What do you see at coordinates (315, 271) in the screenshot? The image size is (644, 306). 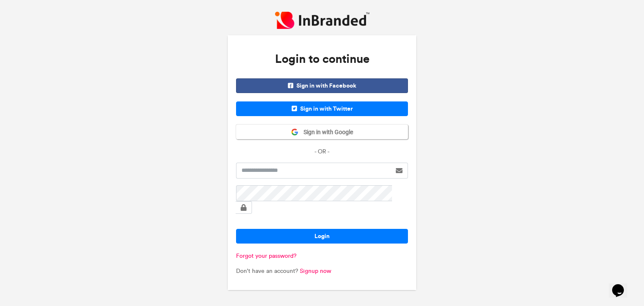 I see `a: Signup now` at bounding box center [315, 271].